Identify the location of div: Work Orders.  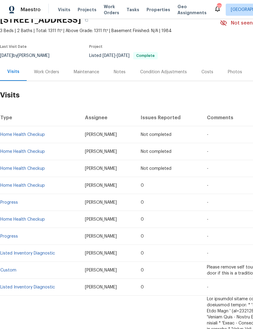
(46, 72).